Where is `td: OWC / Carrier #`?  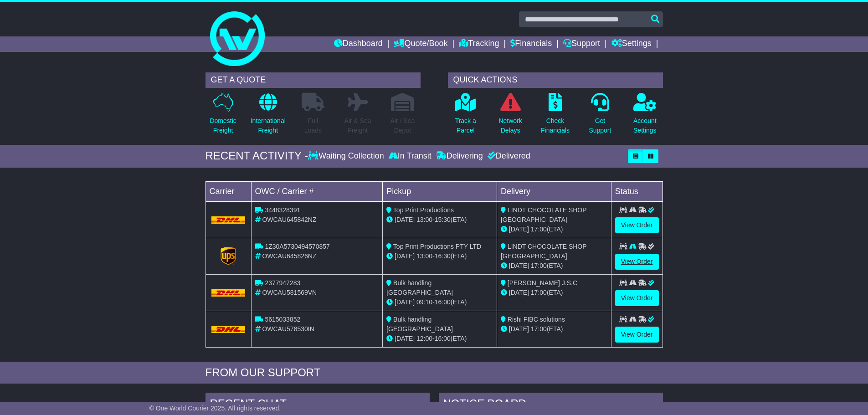
td: OWC / Carrier # is located at coordinates (317, 191).